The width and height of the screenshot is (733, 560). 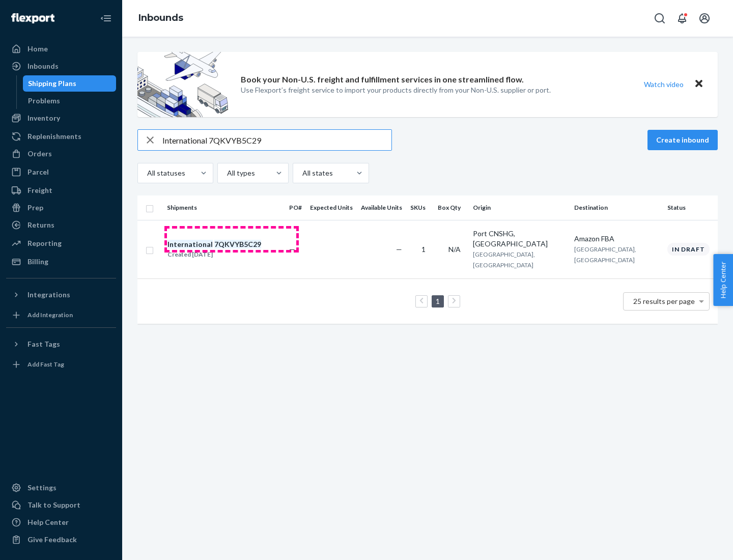 What do you see at coordinates (396, 90) in the screenshot?
I see `p: Use Flexport’s freight service to import your products directly from your Non-U.S. supplier or port.` at bounding box center [396, 90].